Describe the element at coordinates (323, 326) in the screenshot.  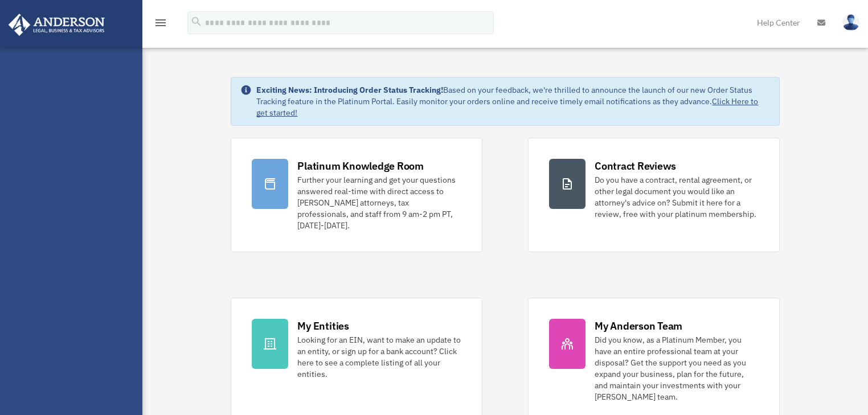
I see `div: My Entities` at that location.